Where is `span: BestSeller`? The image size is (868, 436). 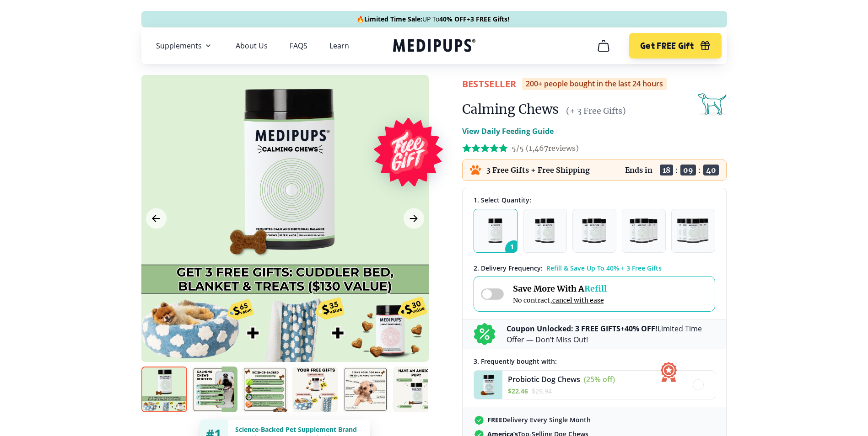
span: BestSeller is located at coordinates (490, 84).